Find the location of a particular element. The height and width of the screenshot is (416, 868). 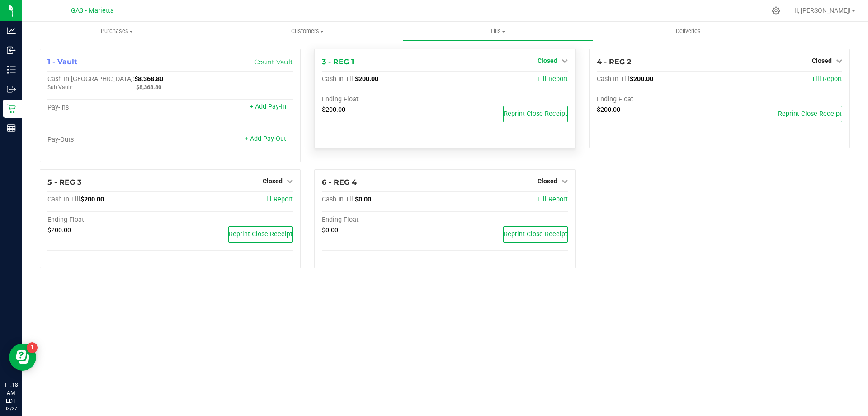

a: Count Vault is located at coordinates (273, 62).